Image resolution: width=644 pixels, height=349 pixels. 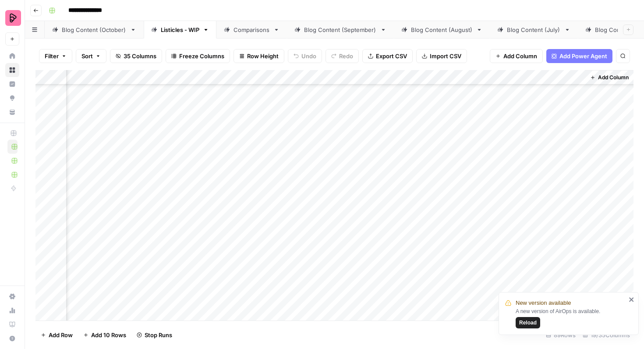 What do you see at coordinates (534, 30) in the screenshot?
I see `div: Blog Content (July)` at bounding box center [534, 30].